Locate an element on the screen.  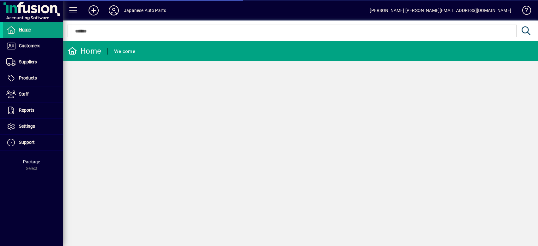
div: Home is located at coordinates (85, 51).